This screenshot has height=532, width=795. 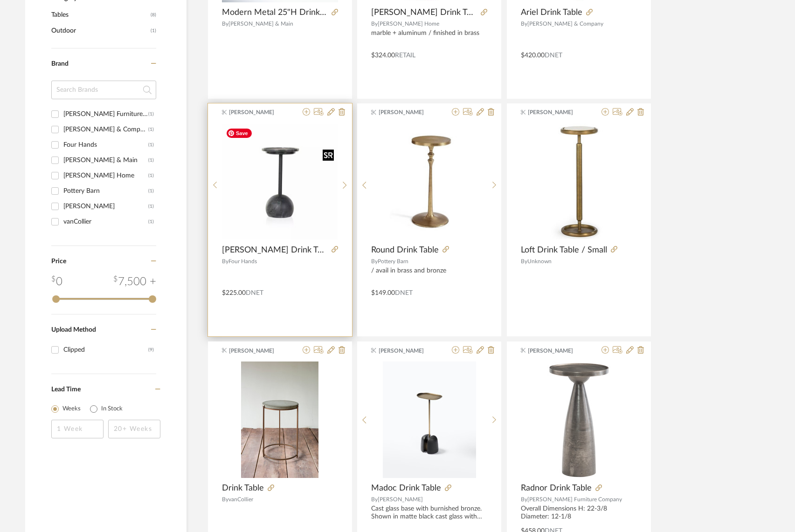 What do you see at coordinates (563, 250) in the screenshot?
I see `span: Loft Drink Table / Small` at bounding box center [563, 250].